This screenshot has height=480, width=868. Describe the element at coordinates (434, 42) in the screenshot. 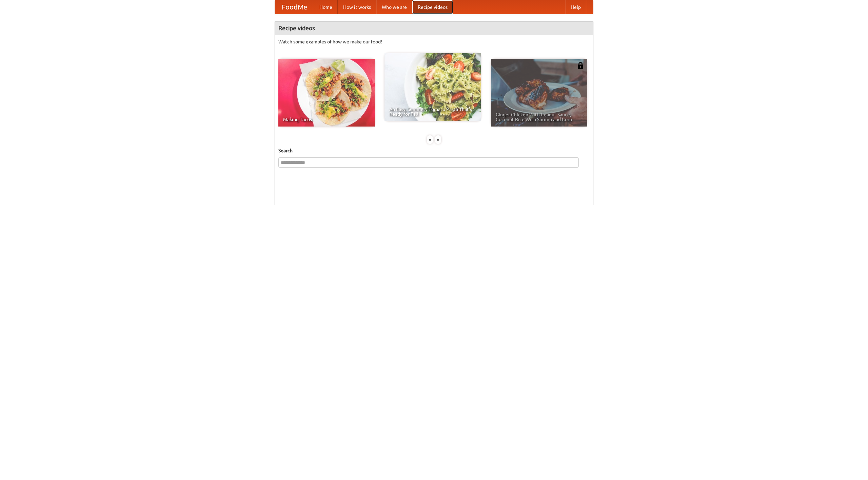

I see `p: Watch some examples of how we make our food!` at that location.